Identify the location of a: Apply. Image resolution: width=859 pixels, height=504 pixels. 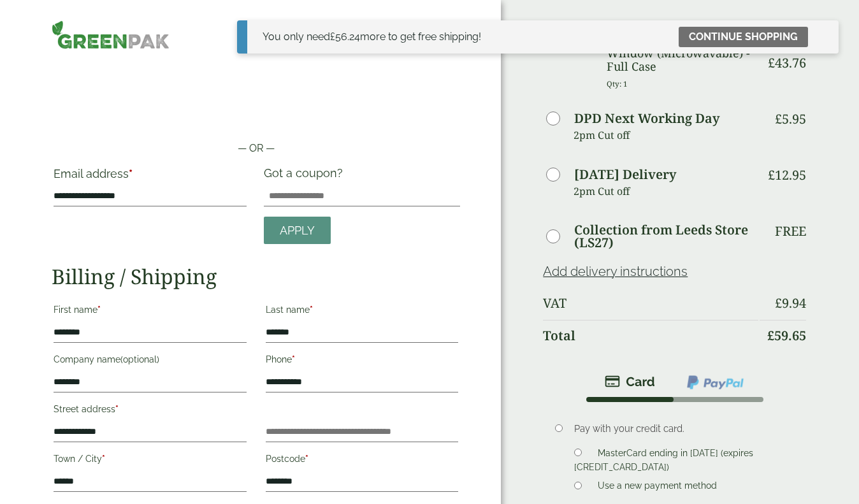
(297, 230).